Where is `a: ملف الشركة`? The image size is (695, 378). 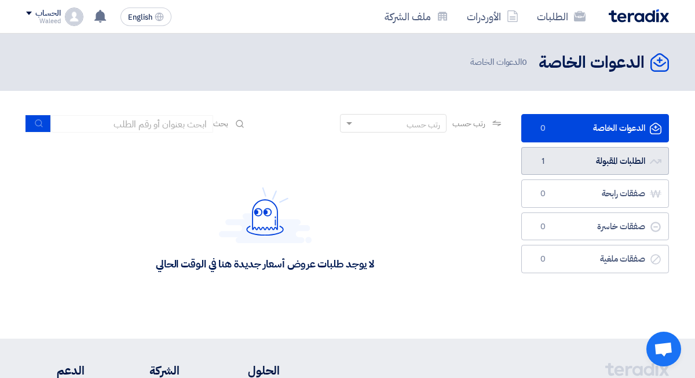
a: ملف الشركة is located at coordinates (416, 16).